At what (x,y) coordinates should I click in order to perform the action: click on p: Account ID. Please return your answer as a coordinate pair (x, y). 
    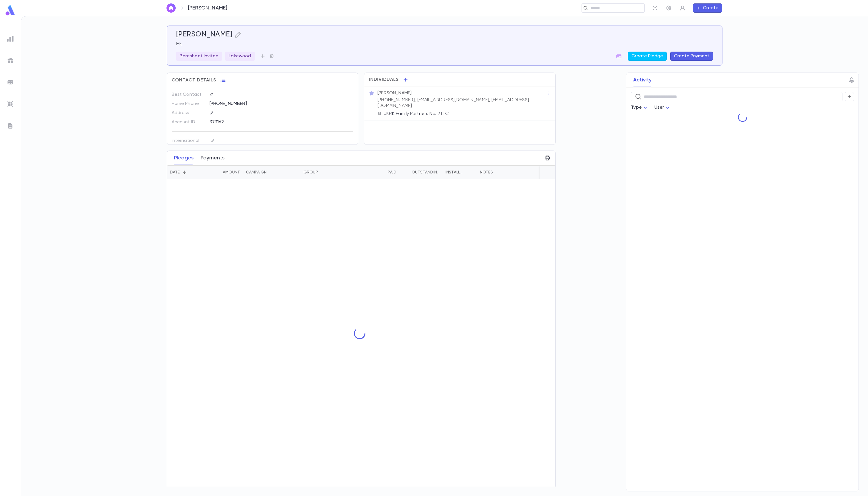
    Looking at the image, I should click on (188, 122).